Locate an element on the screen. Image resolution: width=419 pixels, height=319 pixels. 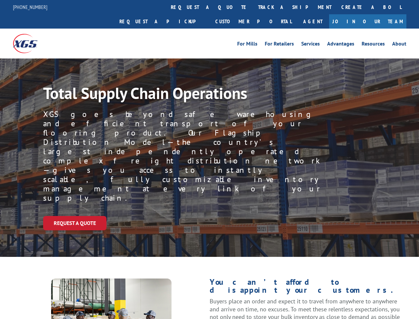
a: Request a Quote is located at coordinates (75, 223).